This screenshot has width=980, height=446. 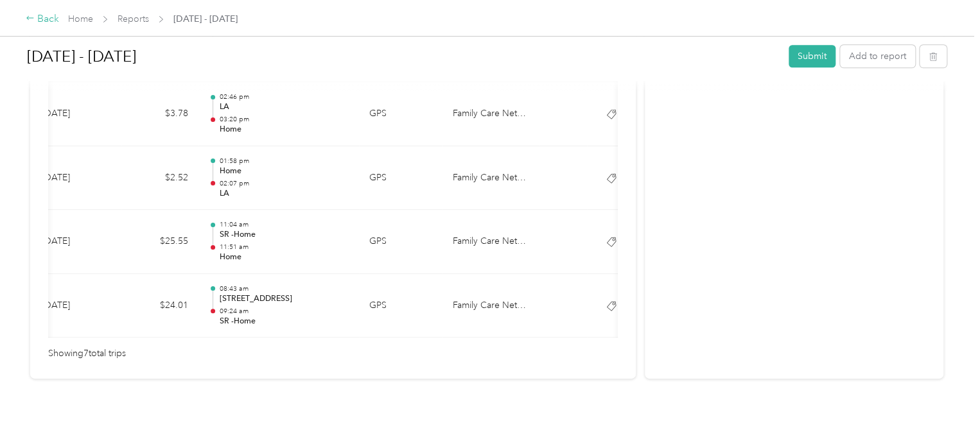 I want to click on button: Submit, so click(x=812, y=56).